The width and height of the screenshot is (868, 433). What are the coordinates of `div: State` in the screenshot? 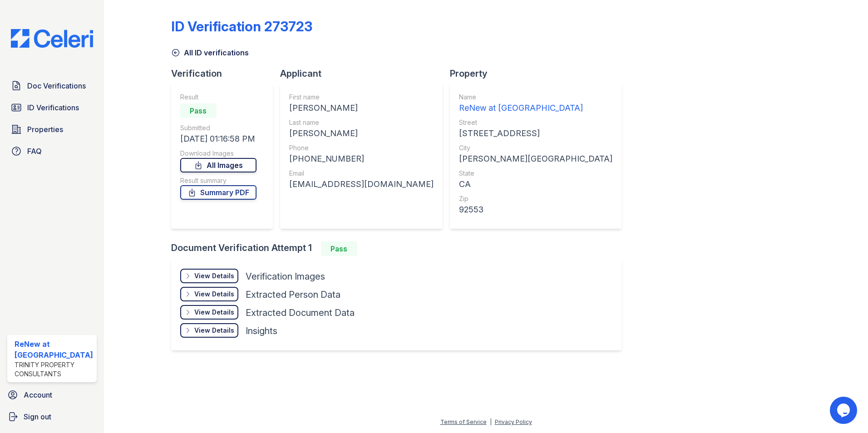 It's located at (536, 173).